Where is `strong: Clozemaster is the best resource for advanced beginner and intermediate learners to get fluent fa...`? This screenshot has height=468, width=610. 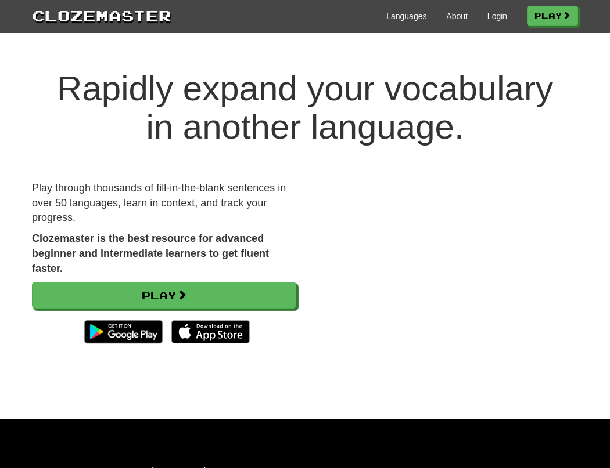
strong: Clozemaster is the best resource for advanced beginner and intermediate learners to get fluent fa... is located at coordinates (150, 253).